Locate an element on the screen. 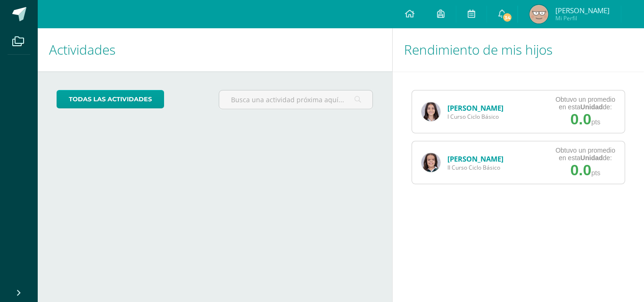 The image size is (644, 302). span: II Curso Ciclo Básico is located at coordinates (475, 167).